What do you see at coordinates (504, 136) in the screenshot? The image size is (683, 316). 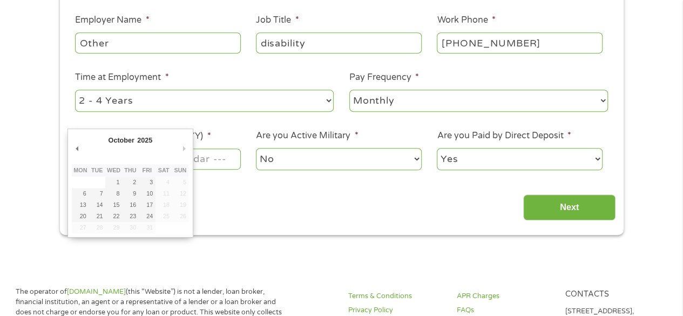 I see `label: Are you Paid by Direct Deposit` at bounding box center [504, 136].